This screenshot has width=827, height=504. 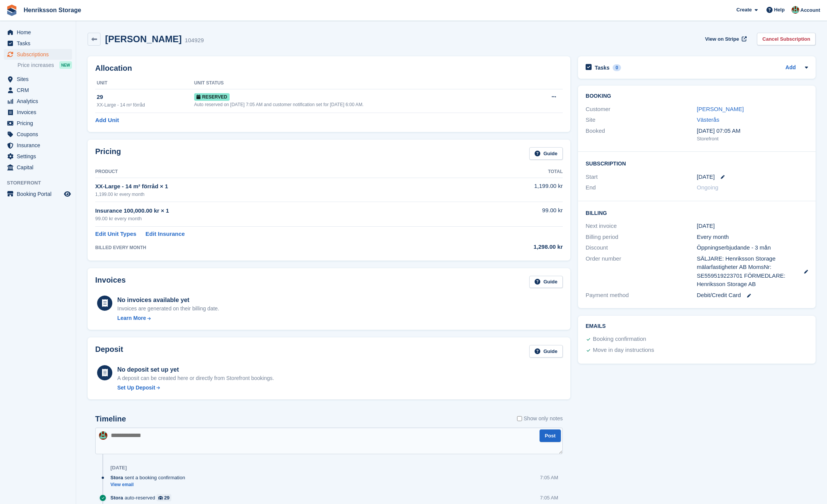 What do you see at coordinates (40, 79) in the screenshot?
I see `span: Sites` at bounding box center [40, 79].